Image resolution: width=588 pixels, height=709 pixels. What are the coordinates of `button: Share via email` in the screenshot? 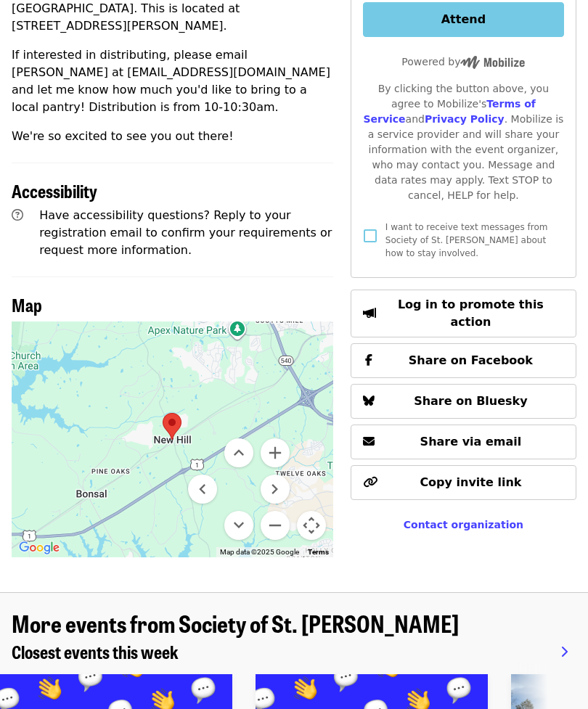 It's located at (463, 442).